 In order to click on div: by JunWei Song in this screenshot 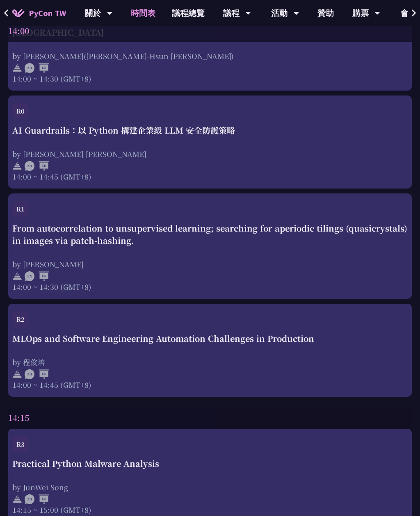, I will do `click(210, 486)`.